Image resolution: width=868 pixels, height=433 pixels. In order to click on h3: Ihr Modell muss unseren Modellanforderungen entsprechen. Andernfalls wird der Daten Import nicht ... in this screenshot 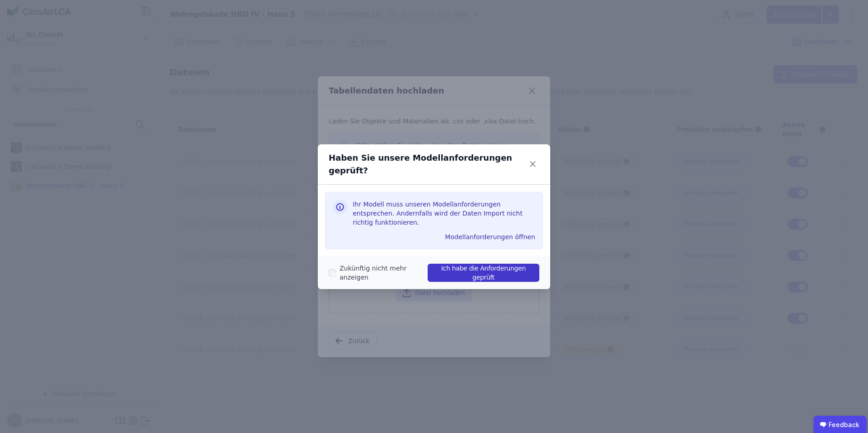, I will do `click(444, 214)`.